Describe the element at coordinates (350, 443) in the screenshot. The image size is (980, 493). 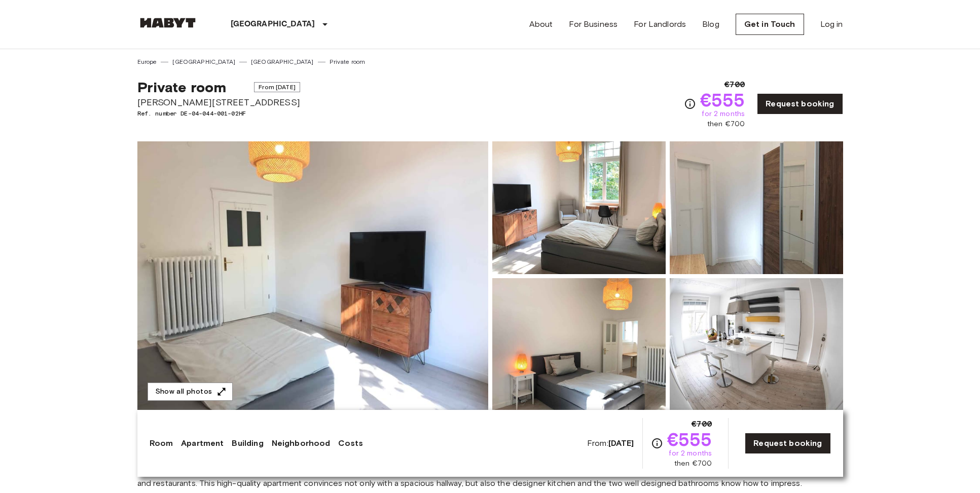
I see `a: Costs` at that location.